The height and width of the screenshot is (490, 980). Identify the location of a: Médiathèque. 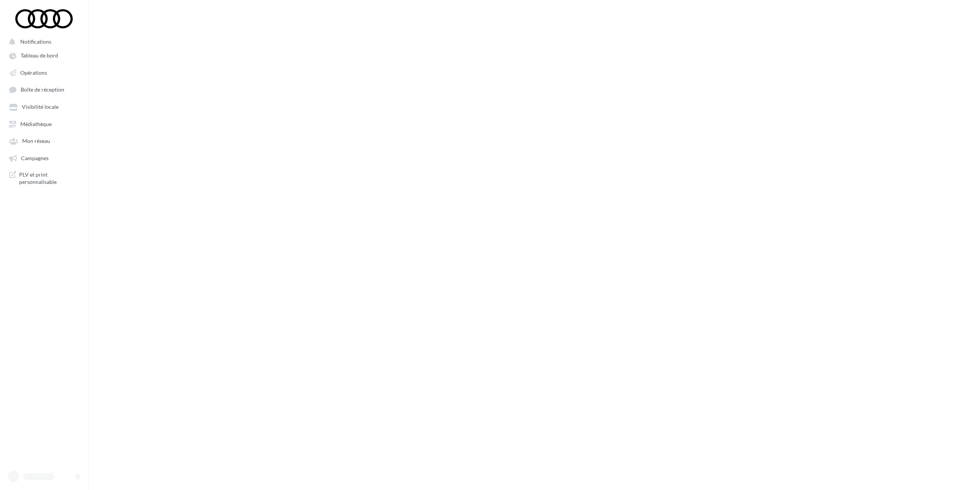
(44, 124).